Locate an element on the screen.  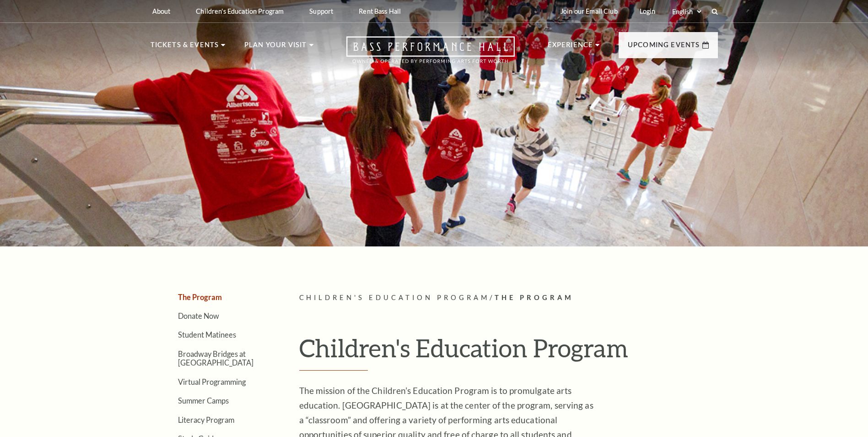
a: Donate Now is located at coordinates (199, 315).